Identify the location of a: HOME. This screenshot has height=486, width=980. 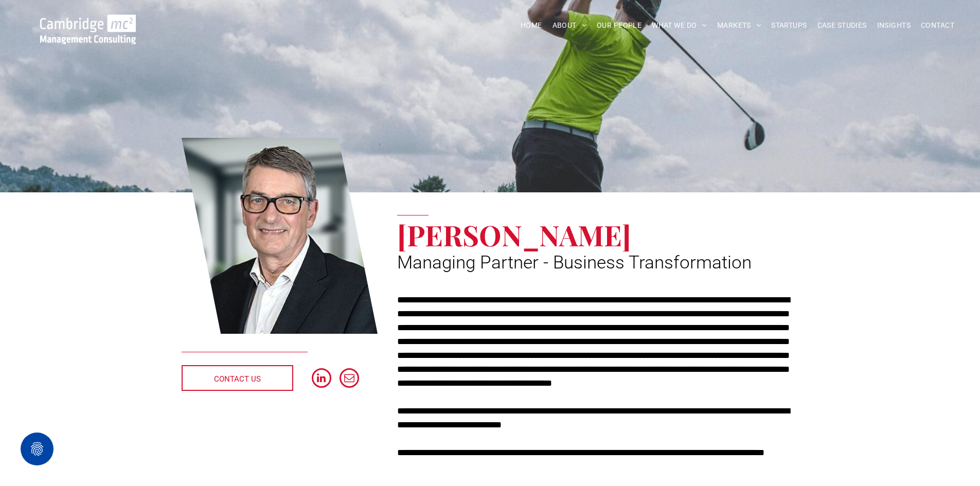
(532, 26).